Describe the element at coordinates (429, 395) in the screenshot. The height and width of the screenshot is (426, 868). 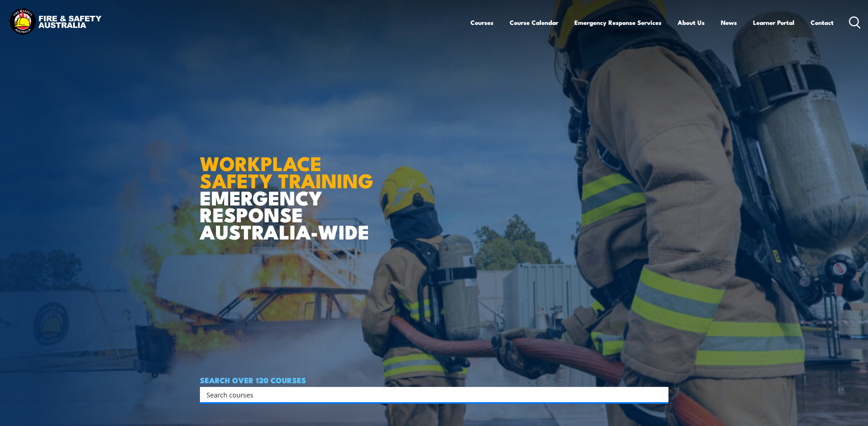
I see `input: Search input` at that location.